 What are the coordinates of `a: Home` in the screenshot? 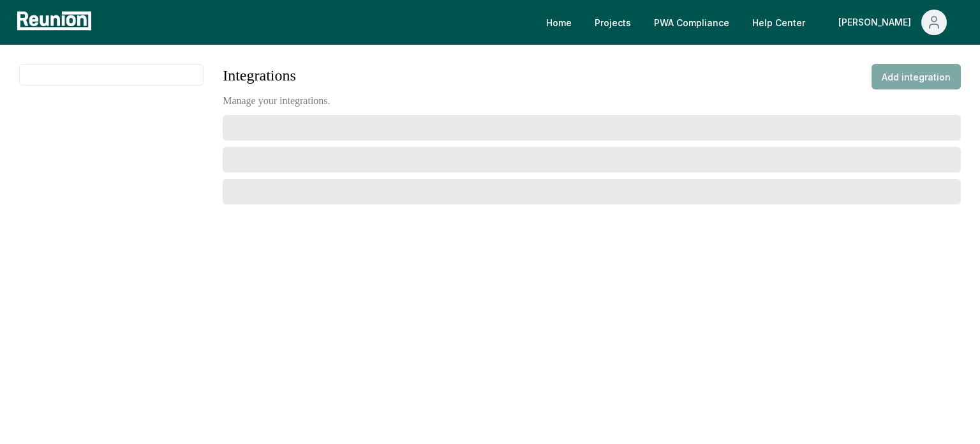 It's located at (559, 22).